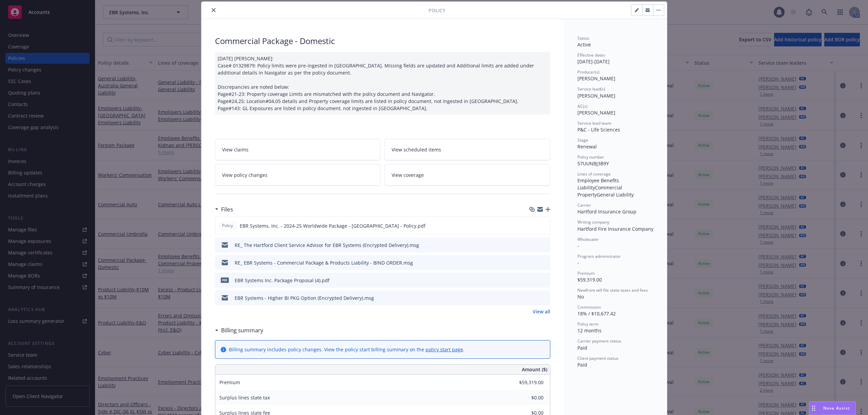  I want to click on span: 12 months, so click(589, 330).